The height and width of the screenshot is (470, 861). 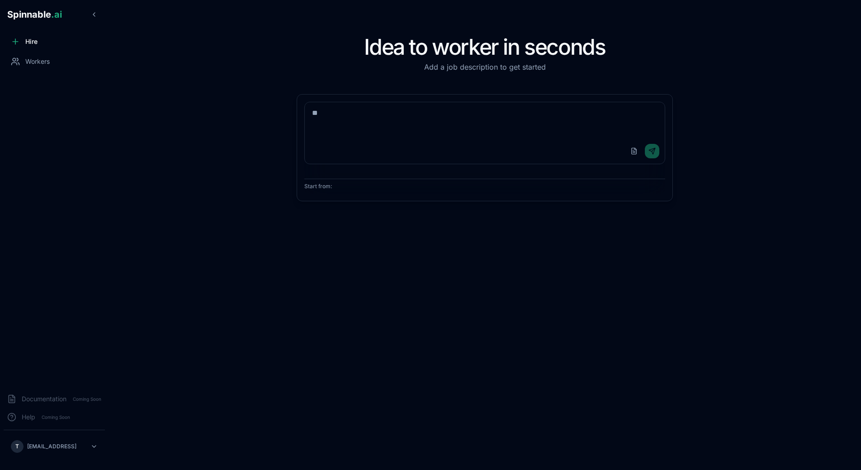 What do you see at coordinates (485, 47) in the screenshot?
I see `h1: Idea to worker in seconds` at bounding box center [485, 47].